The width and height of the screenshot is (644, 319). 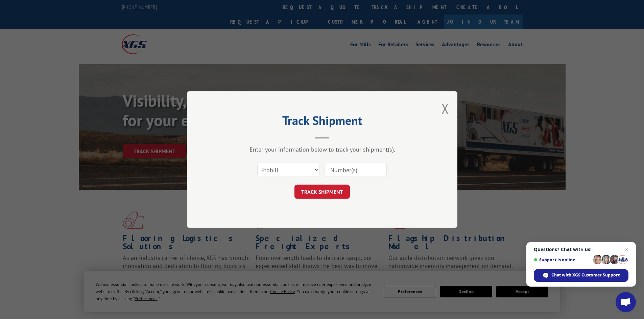 I want to click on h2: Track Shipment, so click(x=322, y=122).